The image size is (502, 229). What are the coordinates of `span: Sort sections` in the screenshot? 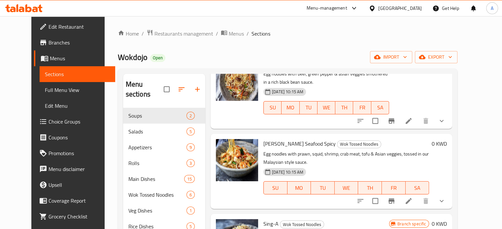 It's located at (181, 89).